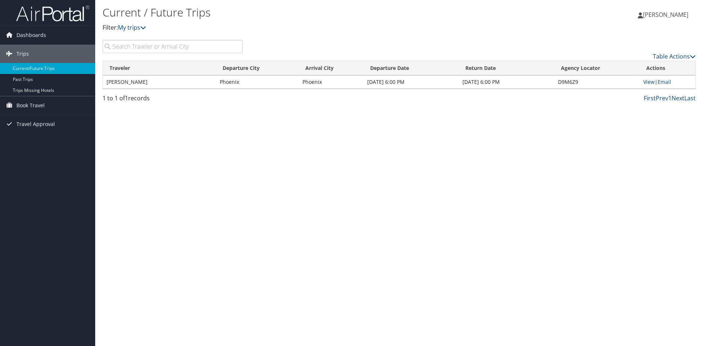 This screenshot has width=703, height=346. What do you see at coordinates (662, 98) in the screenshot?
I see `a: Prev` at bounding box center [662, 98].